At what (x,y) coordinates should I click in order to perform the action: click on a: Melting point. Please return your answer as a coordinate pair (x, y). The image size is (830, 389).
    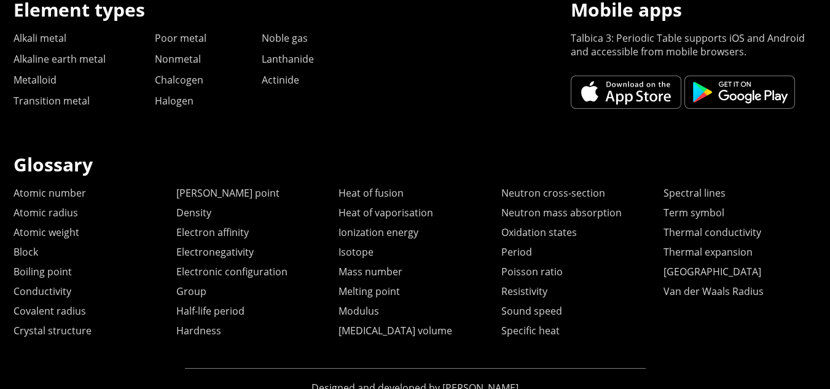
    Looking at the image, I should click on (369, 291).